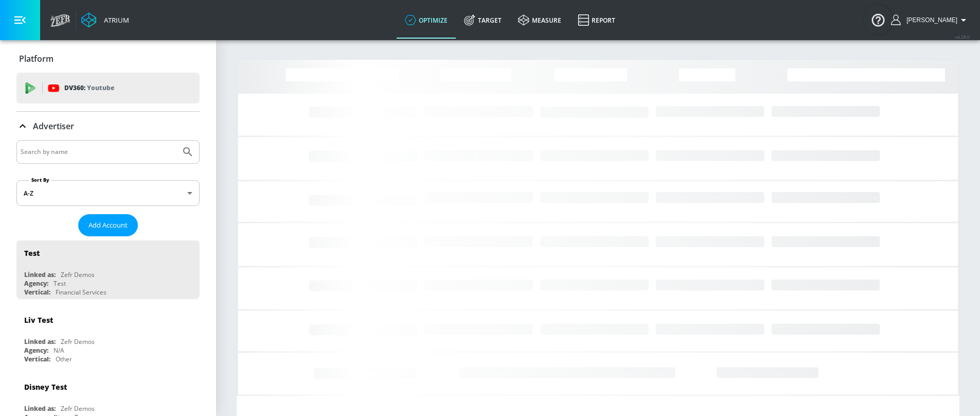  What do you see at coordinates (39, 320) in the screenshot?
I see `div: Liv Test` at bounding box center [39, 320].